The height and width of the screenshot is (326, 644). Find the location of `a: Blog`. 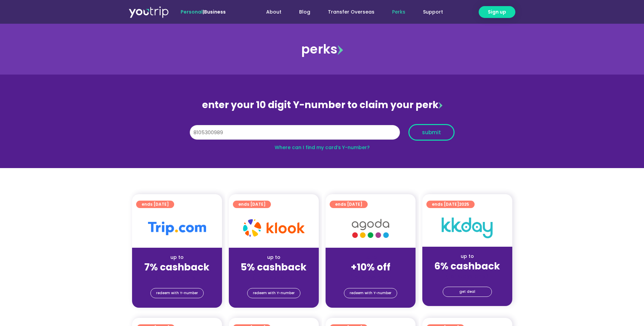

a: Blog is located at coordinates (304, 12).